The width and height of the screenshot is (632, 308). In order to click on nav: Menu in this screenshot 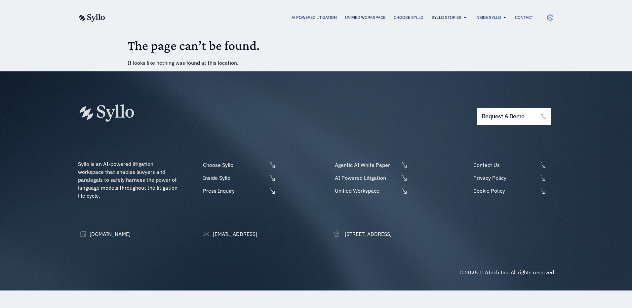, I will do `click(326, 18)`.